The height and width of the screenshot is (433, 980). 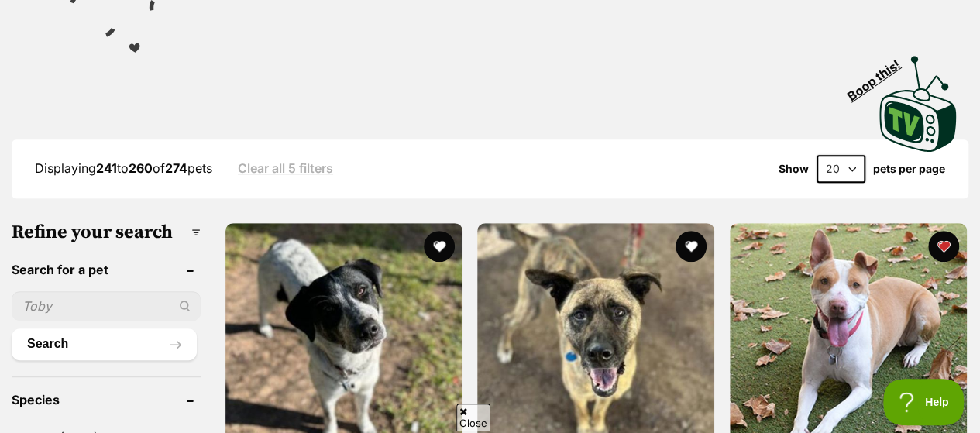 I want to click on span: Boop this!, so click(x=880, y=75).